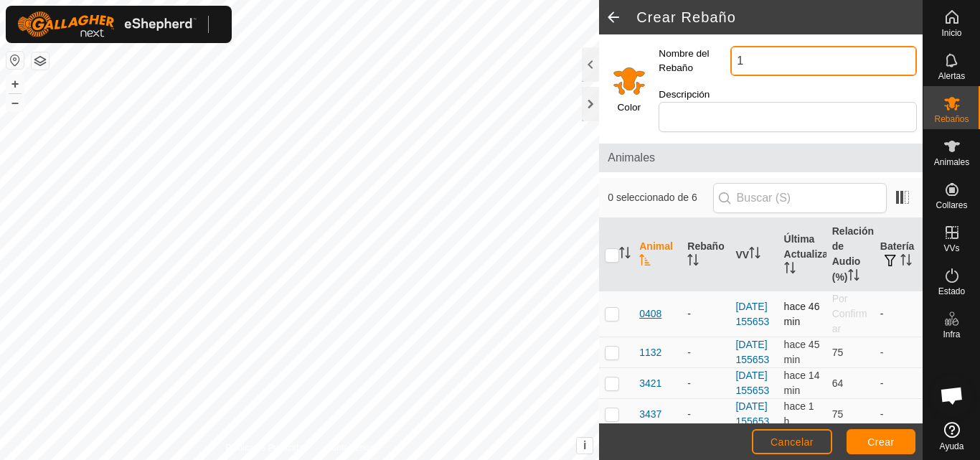 The image size is (980, 460). Describe the element at coordinates (799, 413) in the screenshot. I see `span: 14 oct 2025, 21:37` at that location.